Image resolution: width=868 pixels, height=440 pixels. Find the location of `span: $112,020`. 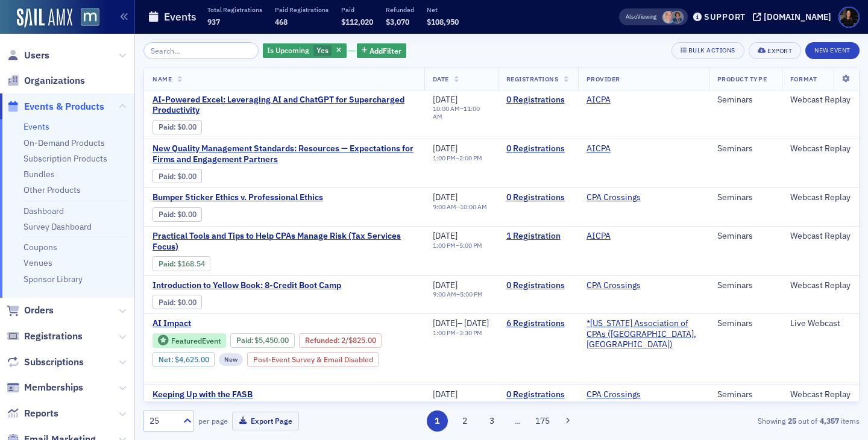

span: $112,020 is located at coordinates (357, 22).